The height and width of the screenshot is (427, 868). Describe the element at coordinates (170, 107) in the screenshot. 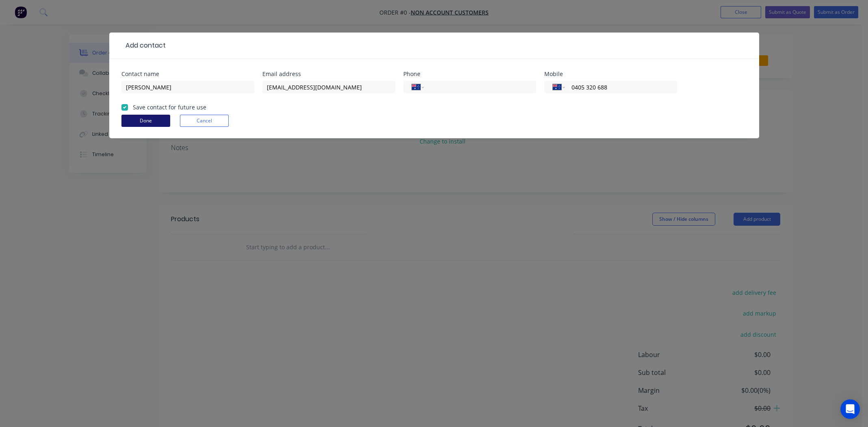

I see `label: Save contact for future use` at that location.